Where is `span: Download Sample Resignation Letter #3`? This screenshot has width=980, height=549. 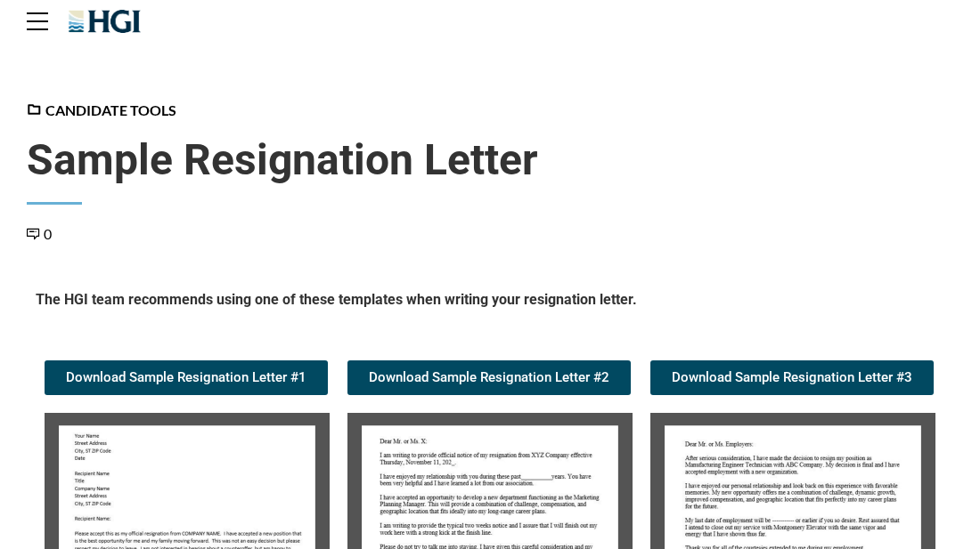
span: Download Sample Resignation Letter #3 is located at coordinates (792, 378).